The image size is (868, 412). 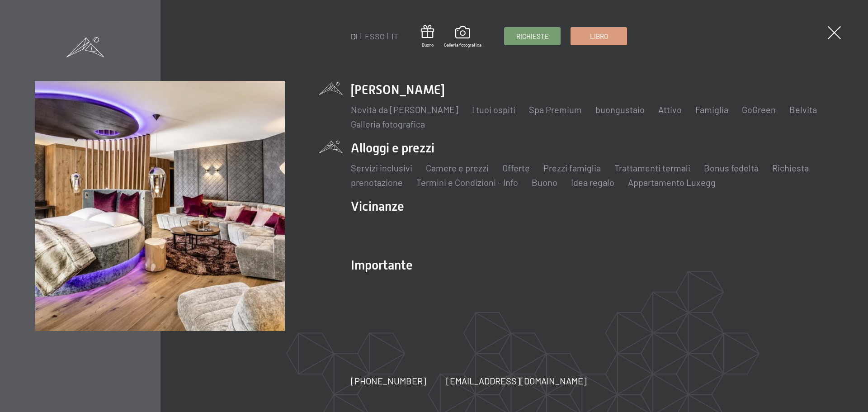 What do you see at coordinates (731, 168) in the screenshot?
I see `font: Bonus fedeltà` at bounding box center [731, 168].